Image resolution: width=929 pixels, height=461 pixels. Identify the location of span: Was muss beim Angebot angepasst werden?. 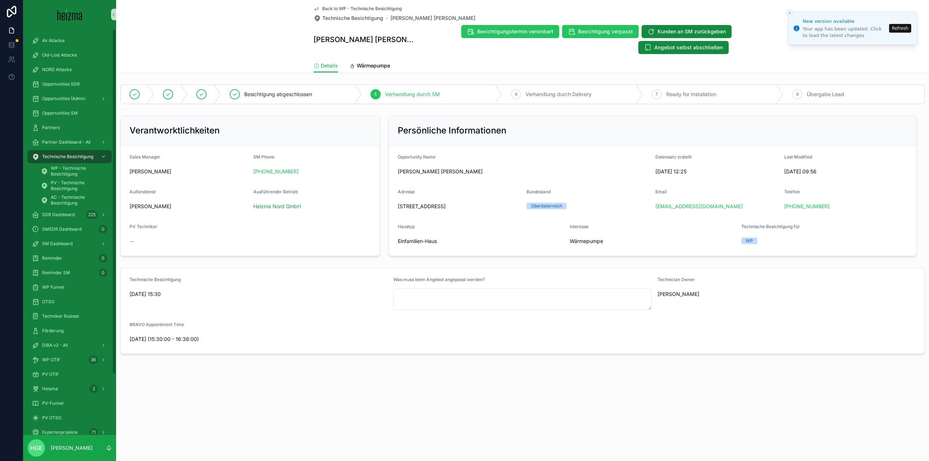
(439, 279).